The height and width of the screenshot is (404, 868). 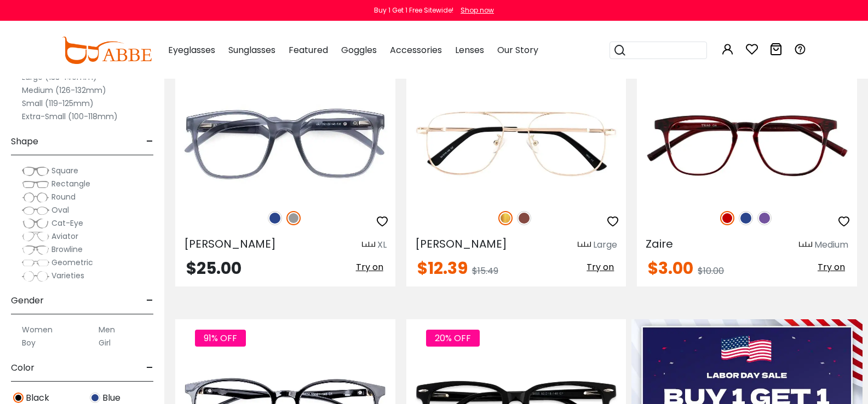 I want to click on span: 20% OFF, so click(x=453, y=338).